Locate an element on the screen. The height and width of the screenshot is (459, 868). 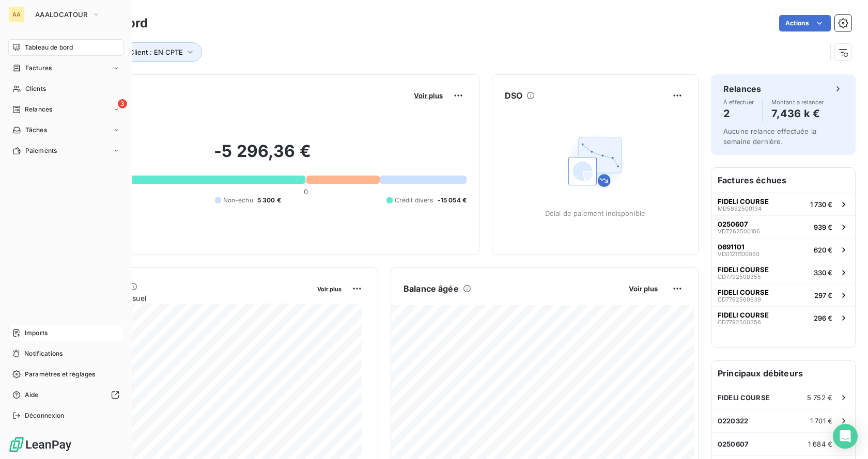
a: Tableau de bord is located at coordinates (65, 47).